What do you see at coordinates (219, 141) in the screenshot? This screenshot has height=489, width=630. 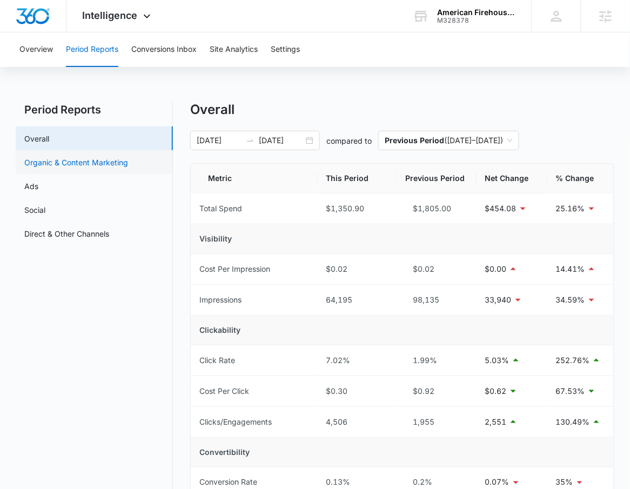 I see `input: Start date` at bounding box center [219, 141].